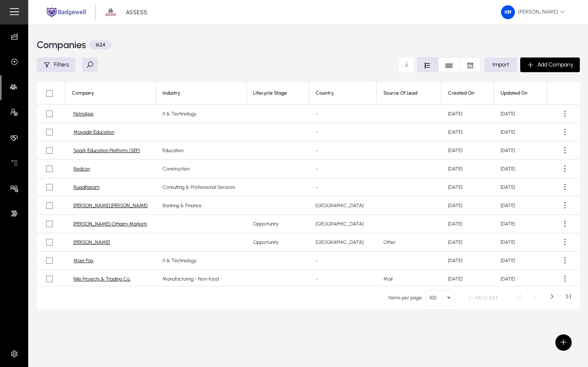 Image resolution: width=588 pixels, height=367 pixels. What do you see at coordinates (308, 297) in the screenshot?
I see `mat-paginator: Select page` at bounding box center [308, 297].